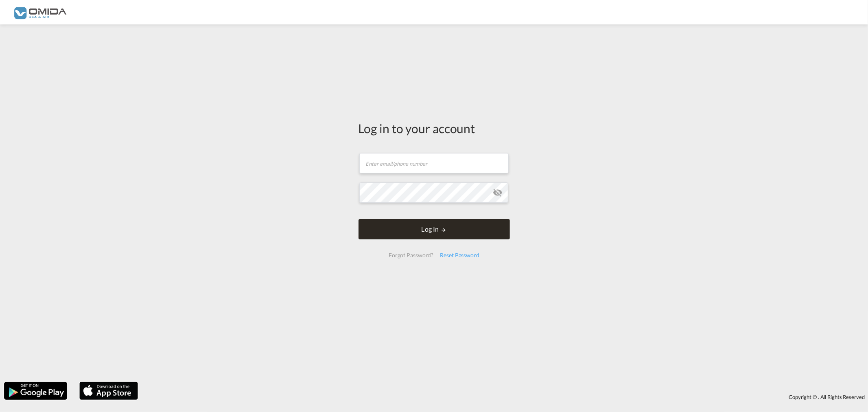 The height and width of the screenshot is (412, 868). I want to click on img: apple.png, so click(108, 390).